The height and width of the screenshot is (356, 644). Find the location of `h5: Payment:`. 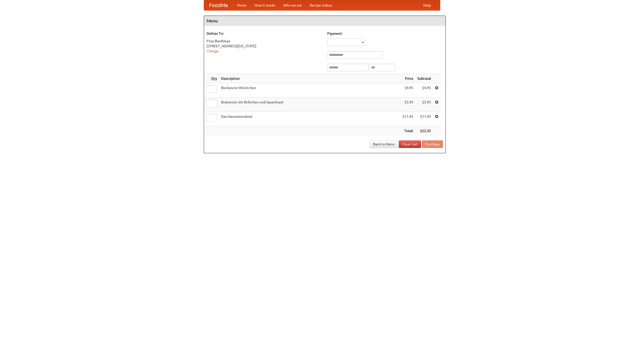

h5: Payment: is located at coordinates (385, 34).